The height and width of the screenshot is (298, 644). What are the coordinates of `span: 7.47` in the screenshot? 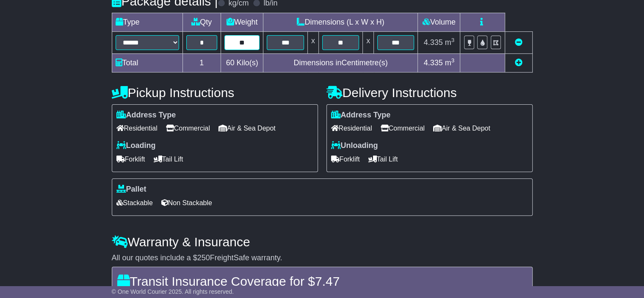 It's located at (327, 281).